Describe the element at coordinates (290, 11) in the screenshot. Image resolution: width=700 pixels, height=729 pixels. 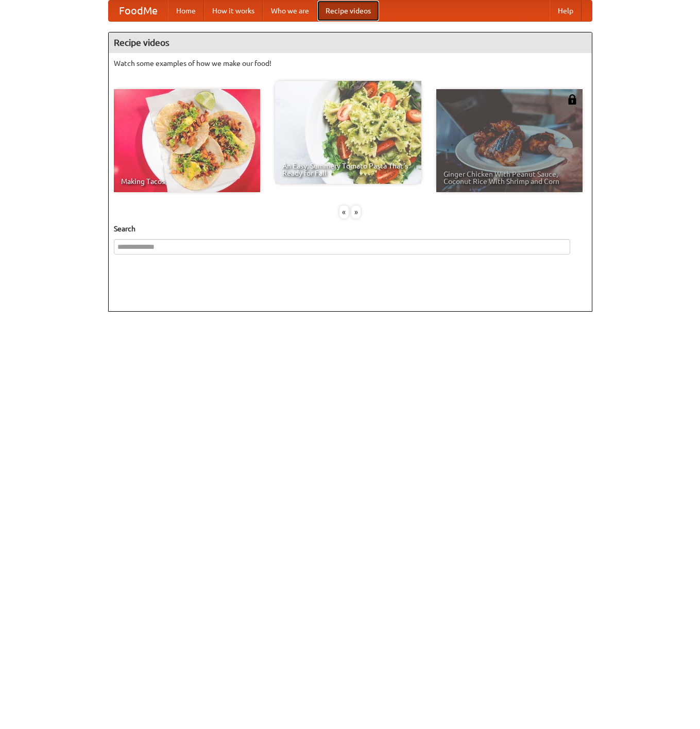
I see `a: Who we are` at that location.